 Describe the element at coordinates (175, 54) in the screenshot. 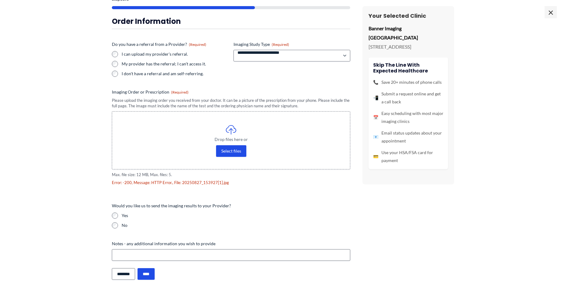

I see `label: I can upload my provider's referral.` at that location.